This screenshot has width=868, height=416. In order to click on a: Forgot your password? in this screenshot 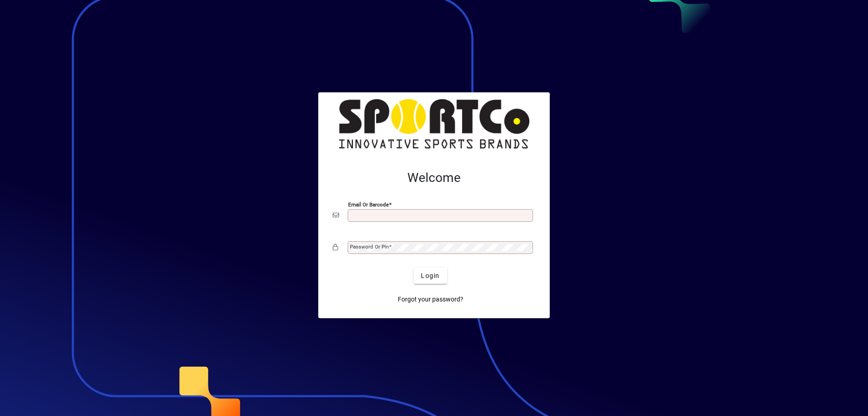, I will do `click(430, 299)`.